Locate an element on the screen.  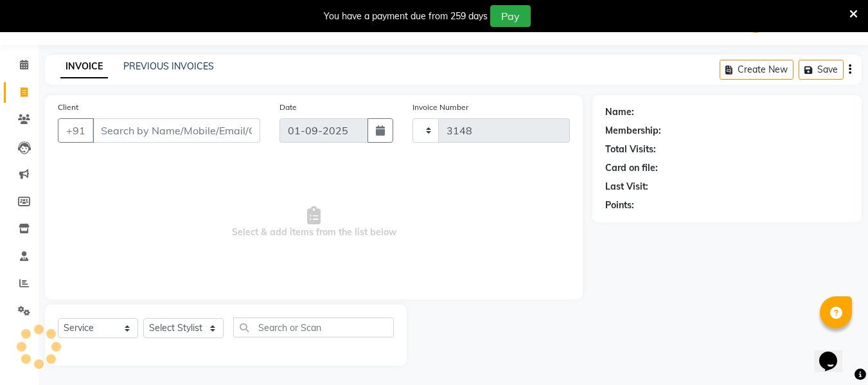
input: Search or Scan is located at coordinates (313, 327).